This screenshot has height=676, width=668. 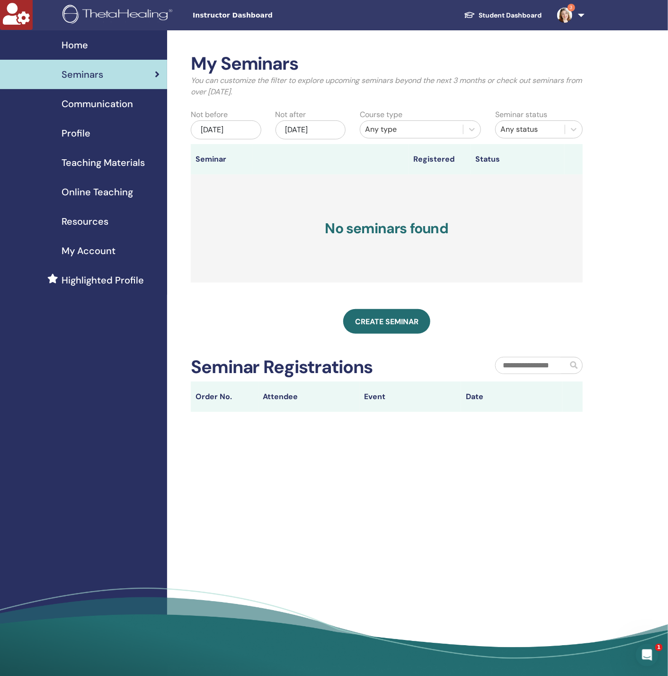 What do you see at coordinates (309, 397) in the screenshot?
I see `th: Attendee` at bounding box center [309, 397].